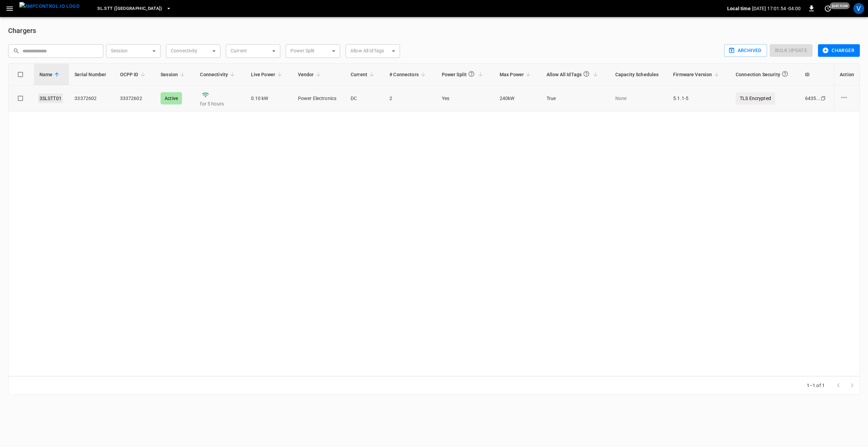 This screenshot has width=868, height=447. I want to click on span: Max Power, so click(516, 75).